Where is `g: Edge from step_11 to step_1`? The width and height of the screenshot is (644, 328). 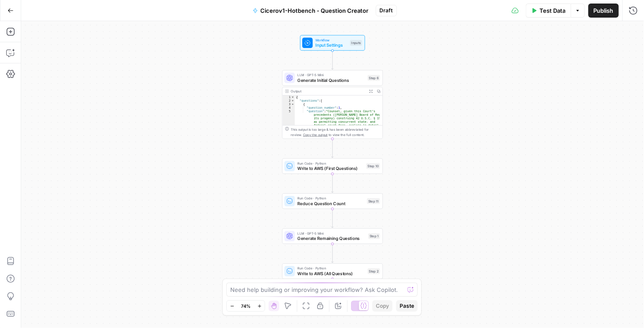 g: Edge from step_11 to step_1 is located at coordinates (333, 218).